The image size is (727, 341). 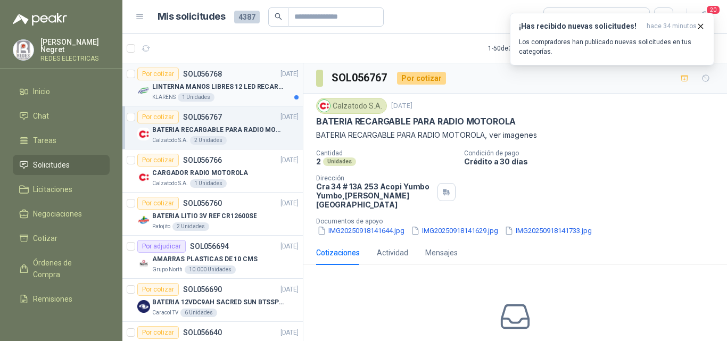 What do you see at coordinates (548, 230) in the screenshot?
I see `button: IMG20250918141733.jpg` at bounding box center [548, 230].